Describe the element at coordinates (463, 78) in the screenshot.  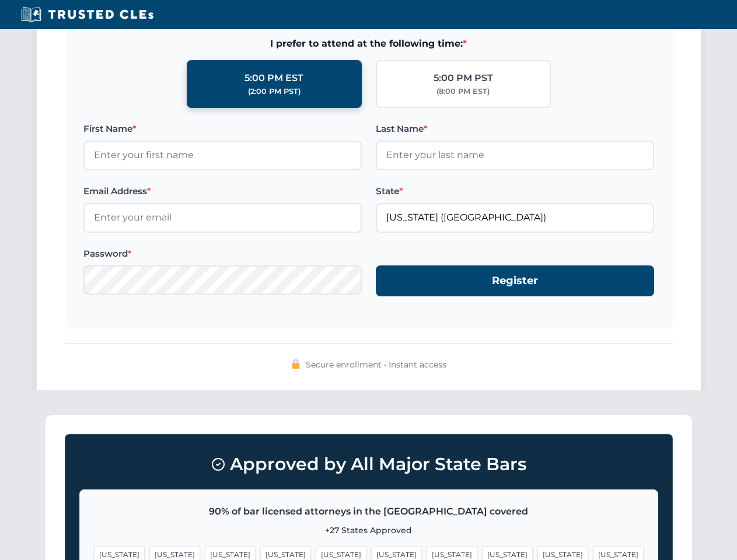
I see `div: 5:00 PM PST` at that location.